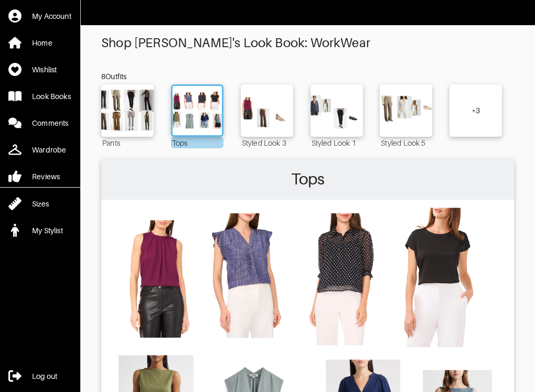 The image size is (535, 392). Describe the element at coordinates (406, 111) in the screenshot. I see `img: Outfit Styled Look 5` at that location.